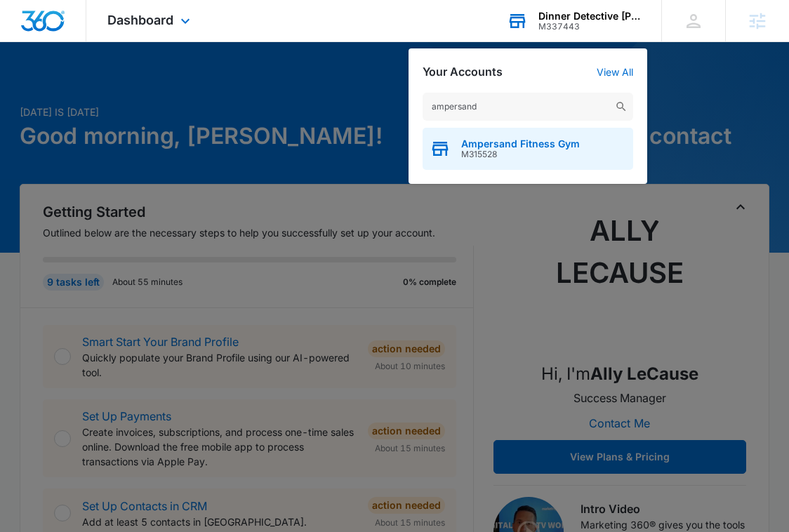 The width and height of the screenshot is (789, 532). I want to click on input: Search Accounts, so click(528, 107).